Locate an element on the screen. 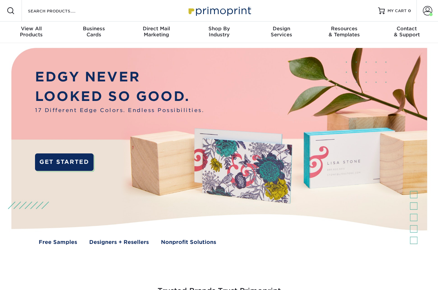 This screenshot has width=438, height=290. span: 0 is located at coordinates (409, 11).